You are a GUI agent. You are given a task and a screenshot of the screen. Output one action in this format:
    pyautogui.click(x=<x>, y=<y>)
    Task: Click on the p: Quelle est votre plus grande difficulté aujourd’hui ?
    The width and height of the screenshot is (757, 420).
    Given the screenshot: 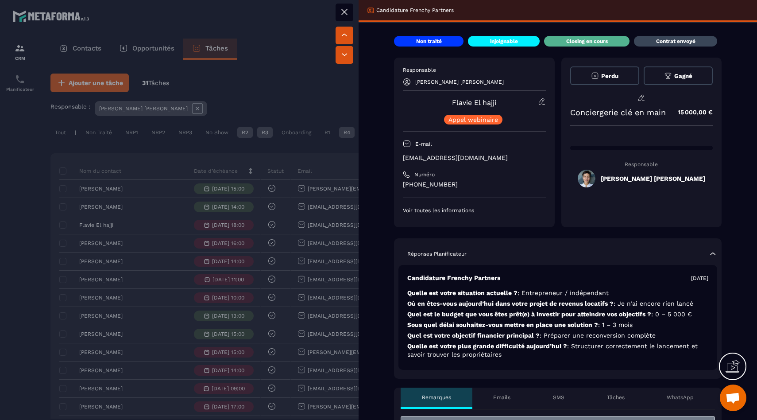 What is the action you would take?
    pyautogui.click(x=558, y=350)
    